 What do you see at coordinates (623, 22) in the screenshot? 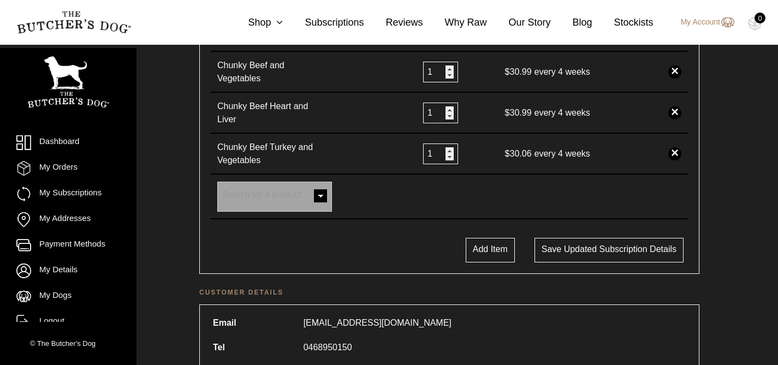
I see `a: Stockists` at bounding box center [623, 22].